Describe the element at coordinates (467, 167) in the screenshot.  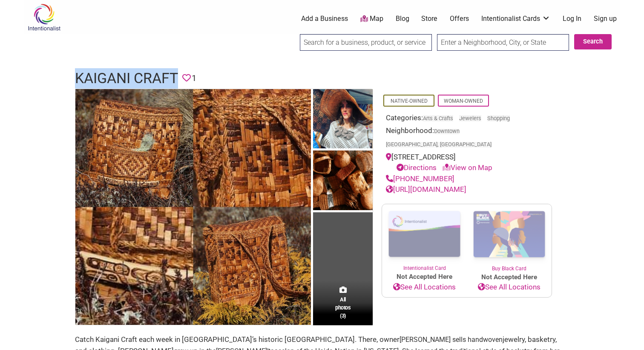
I see `a: View on Map` at that location.